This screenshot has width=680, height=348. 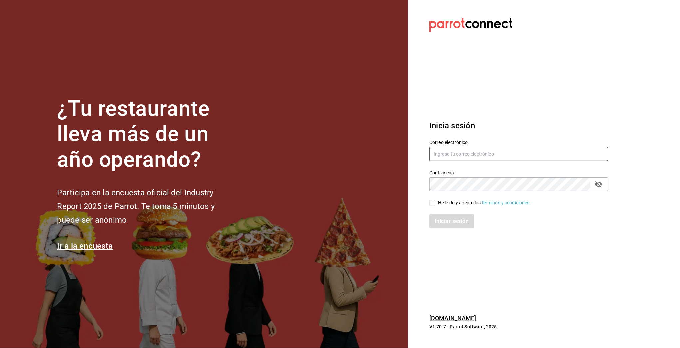 I want to click on label: Correo electrónico, so click(x=519, y=143).